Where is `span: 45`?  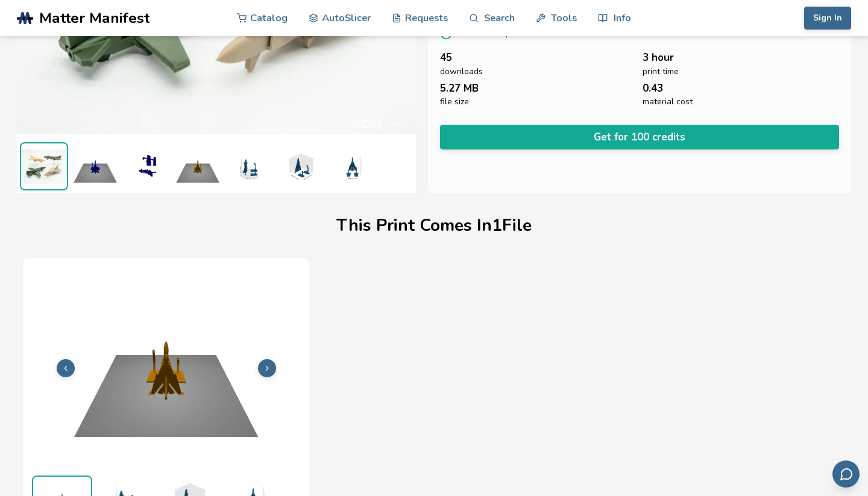 span: 45 is located at coordinates (447, 57).